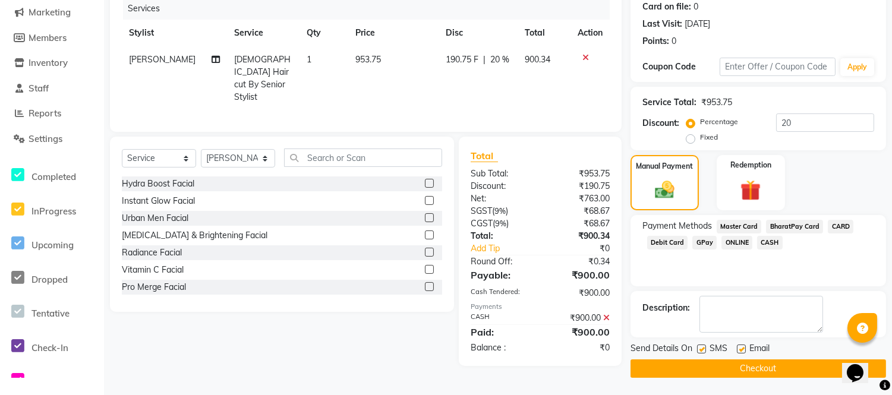 This screenshot has width=892, height=395. I want to click on span: CARD, so click(840, 226).